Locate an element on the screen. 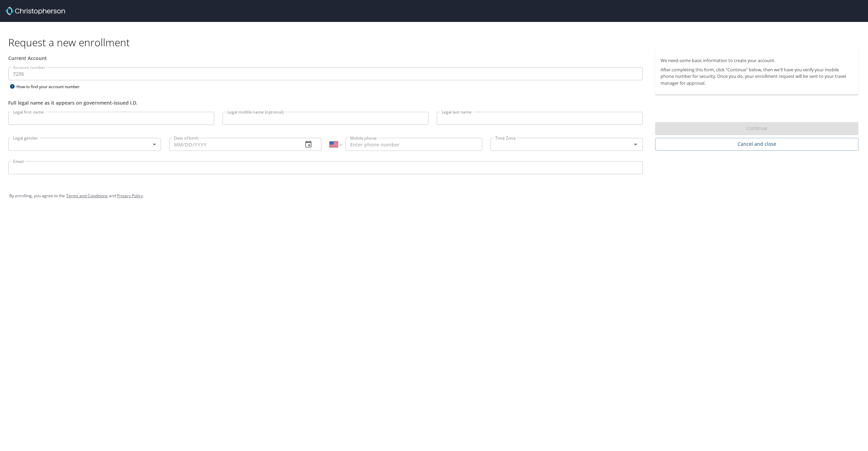 Image resolution: width=868 pixels, height=451 pixels. input: Enter phone number is located at coordinates (414, 144).